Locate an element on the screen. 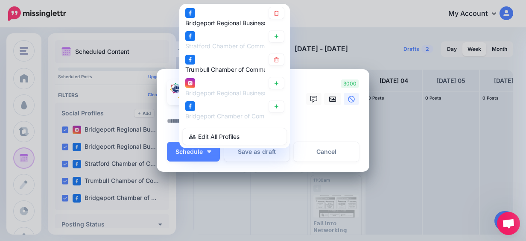 The width and height of the screenshot is (526, 241). span: Trumbull Chamber of Commerce page is located at coordinates (239, 69).